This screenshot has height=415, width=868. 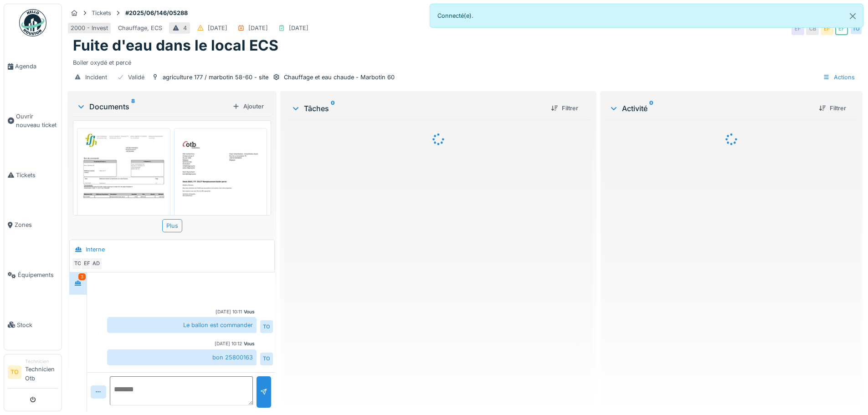 I want to click on span: Ouvrir nouveau ticket, so click(x=37, y=121).